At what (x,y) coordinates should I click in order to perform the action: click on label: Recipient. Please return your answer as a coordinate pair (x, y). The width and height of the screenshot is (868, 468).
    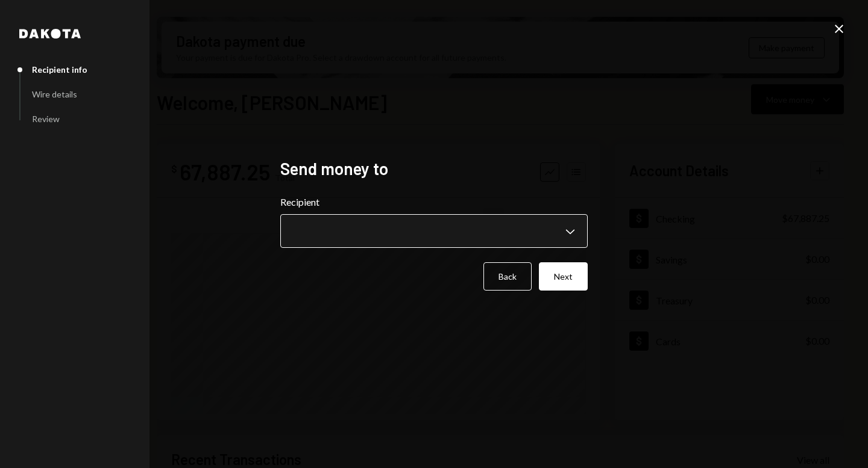
    Looking at the image, I should click on (434, 202).